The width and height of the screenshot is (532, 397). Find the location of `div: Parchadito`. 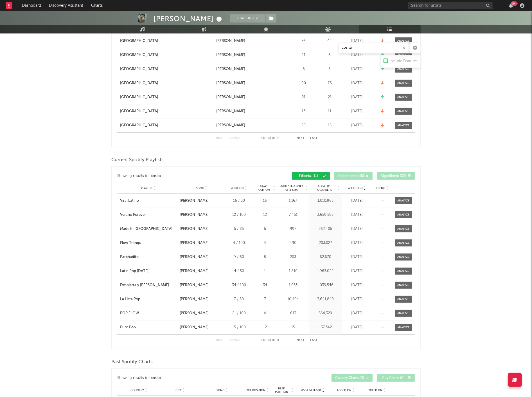

div: Parchadito is located at coordinates (129, 258).